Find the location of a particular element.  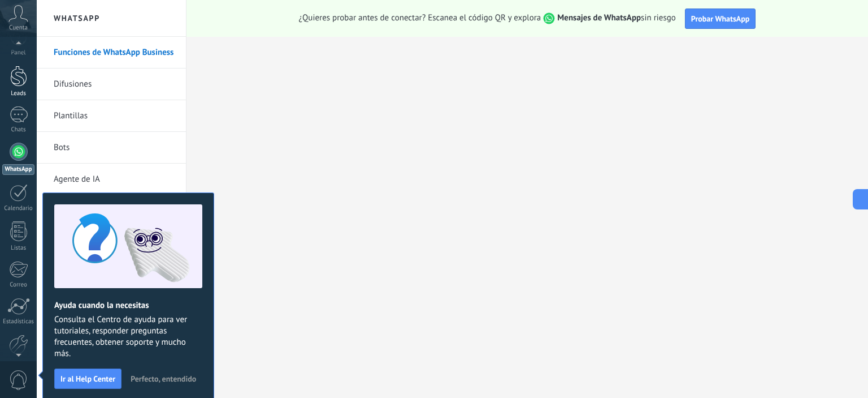

div: Calendario is located at coordinates (19, 208).